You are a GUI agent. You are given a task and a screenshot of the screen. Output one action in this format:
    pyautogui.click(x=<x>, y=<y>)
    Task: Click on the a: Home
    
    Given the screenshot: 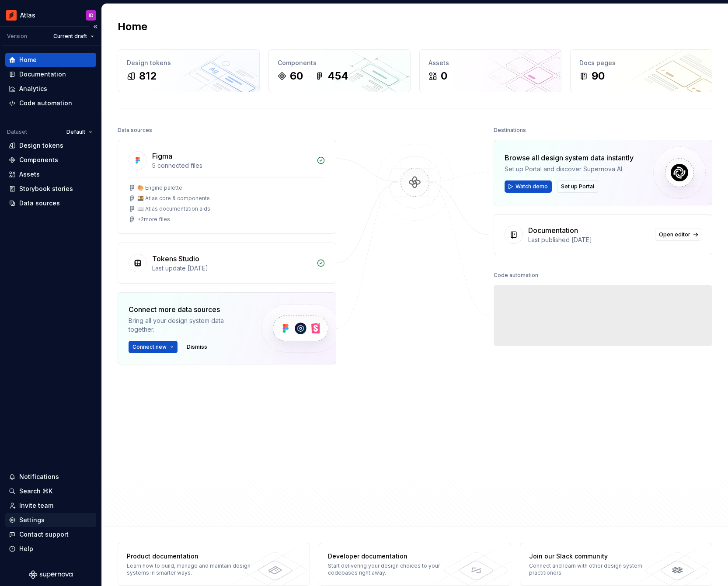 What is the action you would take?
    pyautogui.click(x=50, y=60)
    